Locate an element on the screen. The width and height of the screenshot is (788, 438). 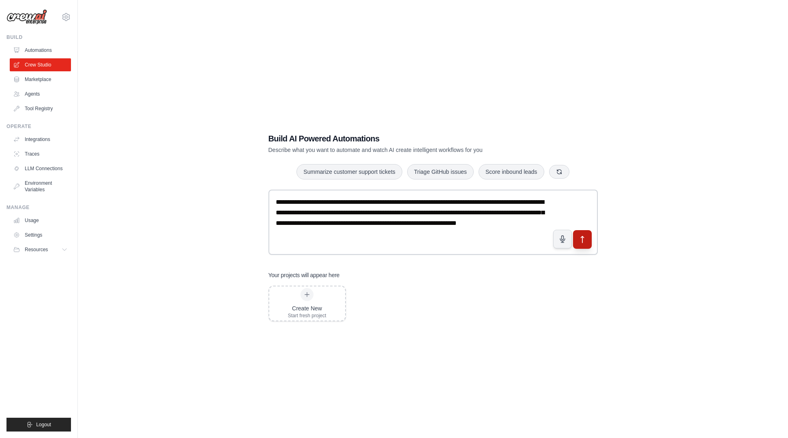
a: Usage is located at coordinates (40, 221).